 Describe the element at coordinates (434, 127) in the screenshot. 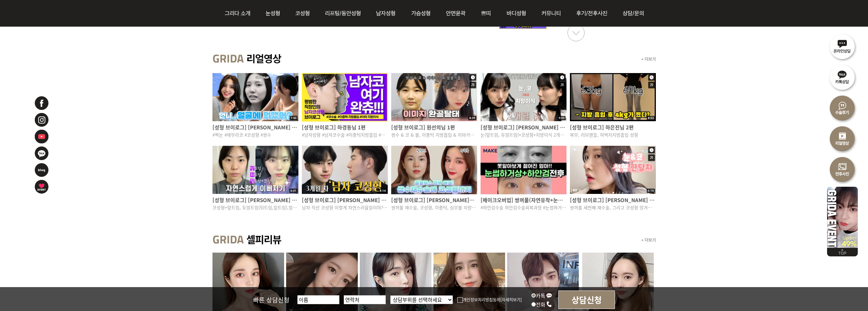

I see `p: [성형 브이로그] 원선의님 1편` at that location.